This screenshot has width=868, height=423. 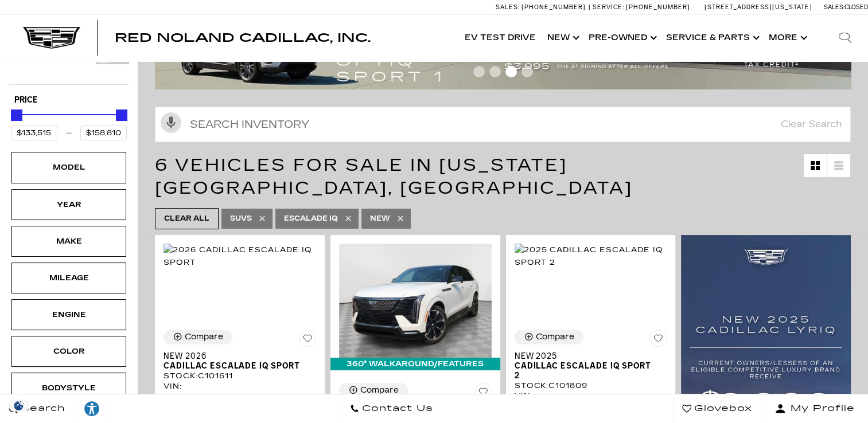 I want to click on span: SUVs, so click(x=241, y=219).